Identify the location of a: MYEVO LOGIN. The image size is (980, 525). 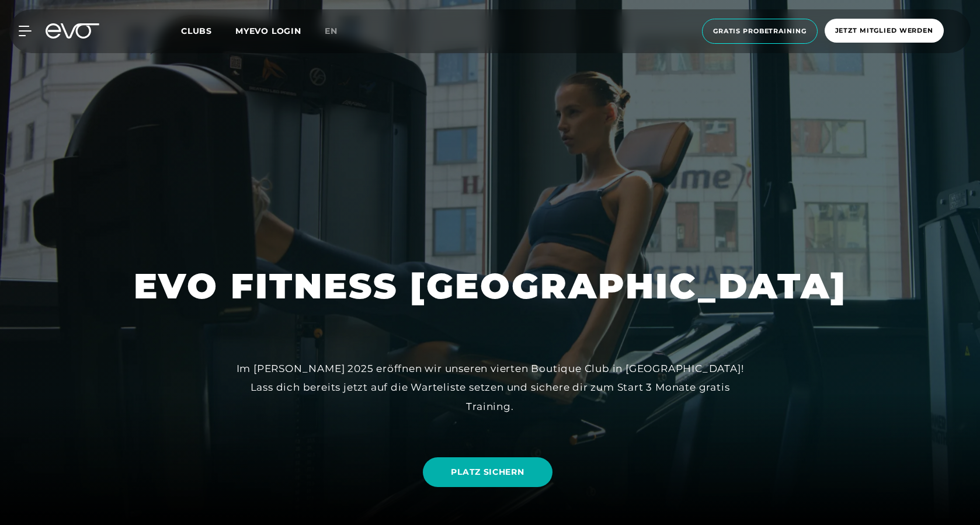
(268, 31).